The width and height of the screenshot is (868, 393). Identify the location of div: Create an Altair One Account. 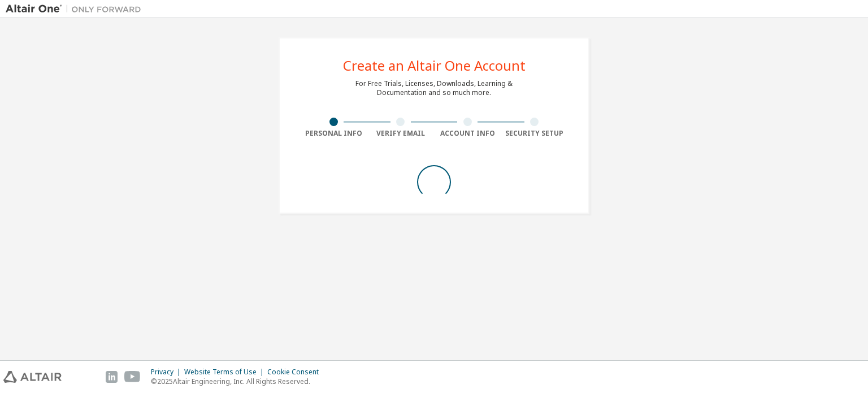
(434, 65).